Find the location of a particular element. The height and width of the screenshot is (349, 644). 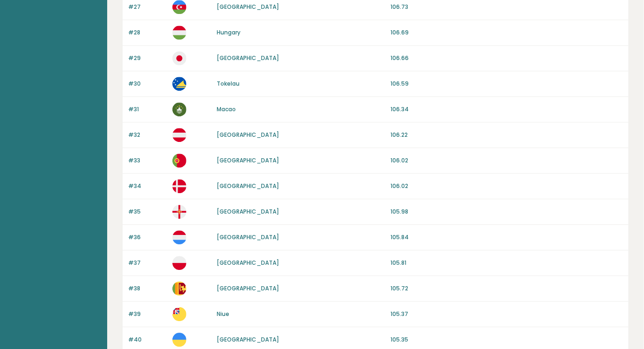

p: 106.66 is located at coordinates (506, 58).